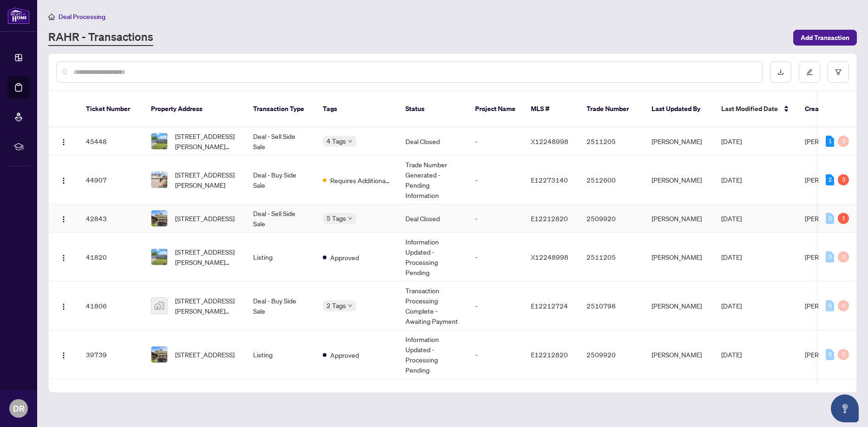  Describe the element at coordinates (612, 180) in the screenshot. I see `td: 2512600` at that location.